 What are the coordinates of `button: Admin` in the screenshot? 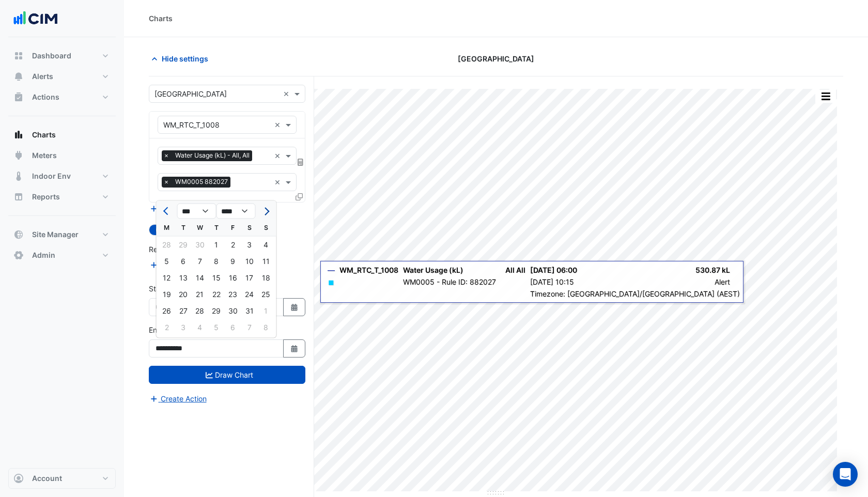 It's located at (62, 255).